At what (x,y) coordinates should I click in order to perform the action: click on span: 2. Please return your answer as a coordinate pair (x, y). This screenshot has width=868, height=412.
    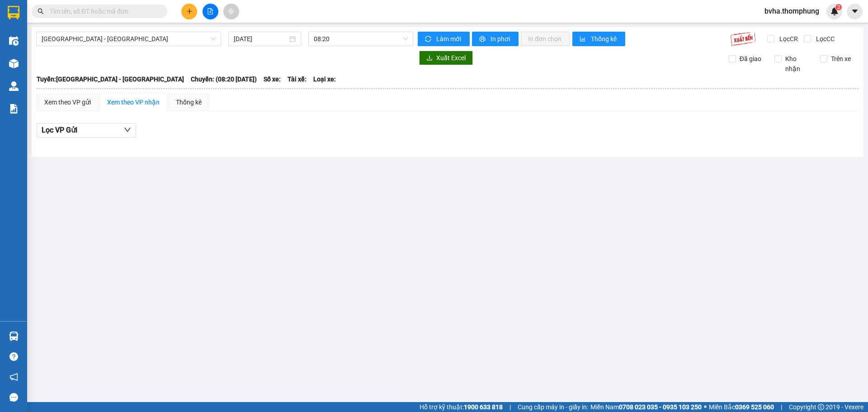
    Looking at the image, I should click on (838, 7).